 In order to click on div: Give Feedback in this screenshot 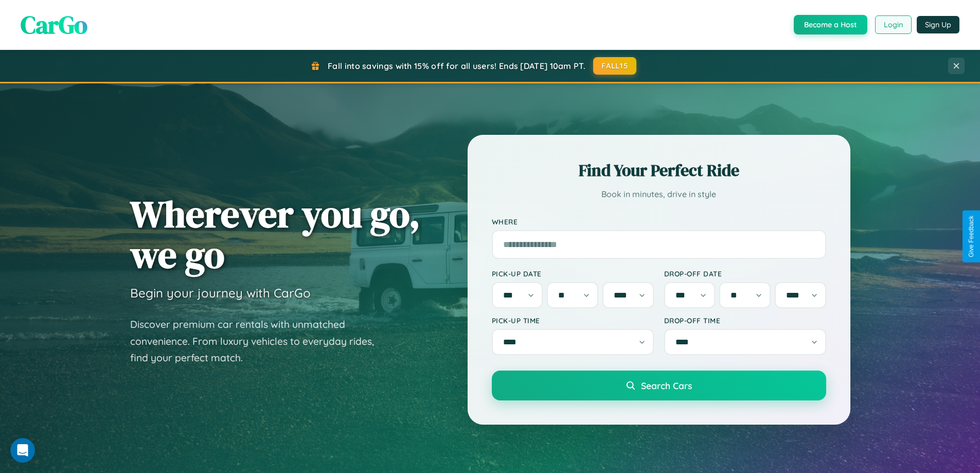, I will do `click(972, 236)`.